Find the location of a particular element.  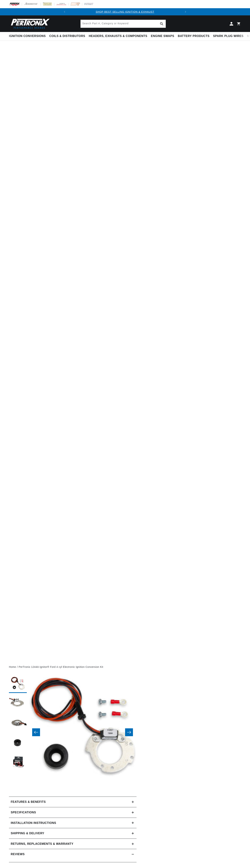

summary: Engine Swaps is located at coordinates (162, 36).